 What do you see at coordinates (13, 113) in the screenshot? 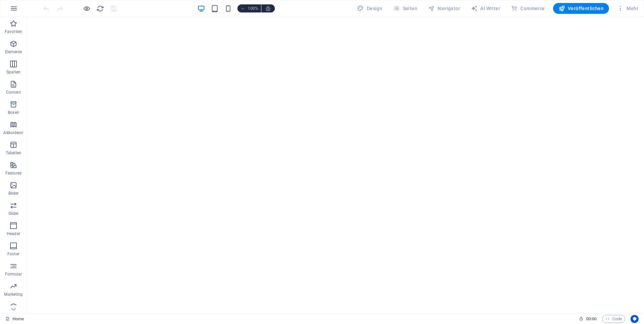
I see `p: Boxen` at bounding box center [13, 113].